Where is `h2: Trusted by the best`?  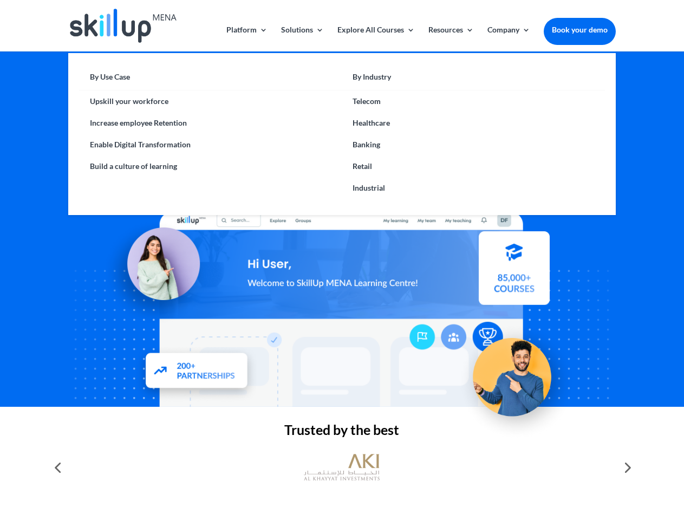 h2: Trusted by the best is located at coordinates (342, 432).